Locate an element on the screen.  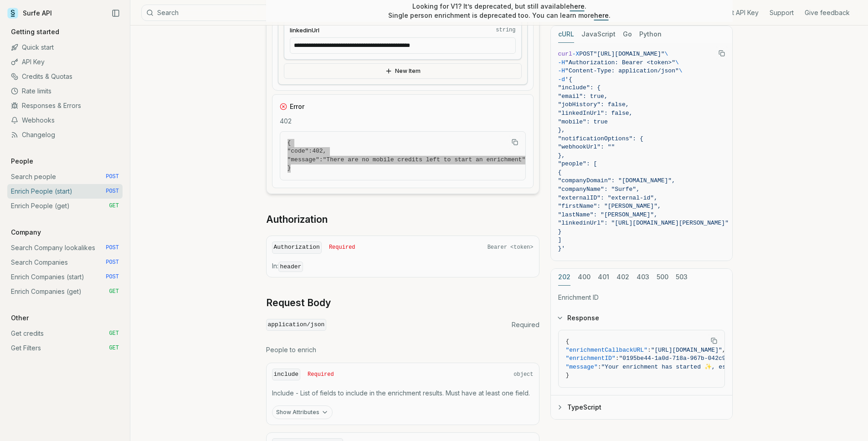
button: JavaScript is located at coordinates (599, 34).